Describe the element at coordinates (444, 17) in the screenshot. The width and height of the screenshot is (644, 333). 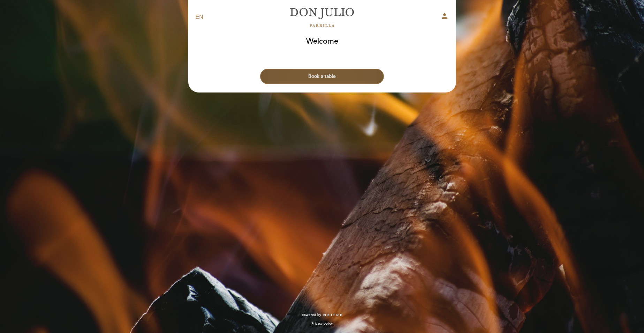
I see `button: person` at that location.